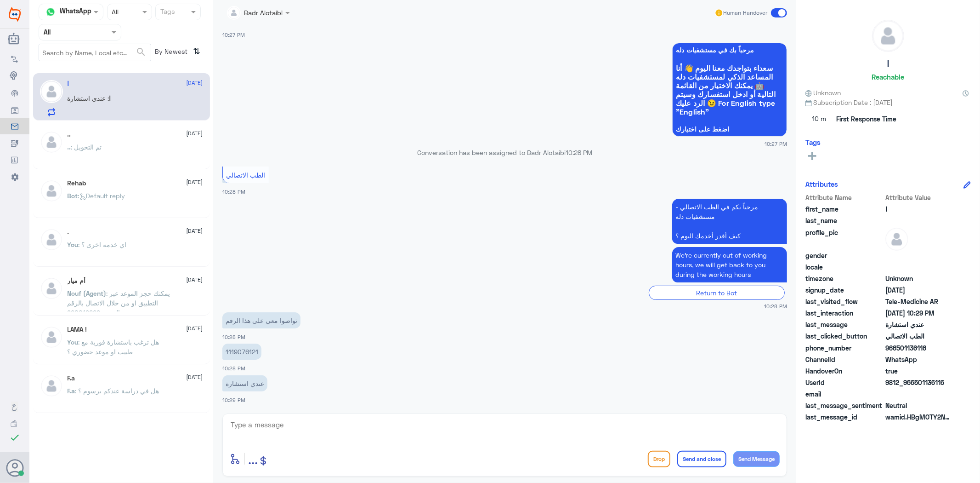  What do you see at coordinates (845, 324) in the screenshot?
I see `span: last_message` at bounding box center [845, 324].